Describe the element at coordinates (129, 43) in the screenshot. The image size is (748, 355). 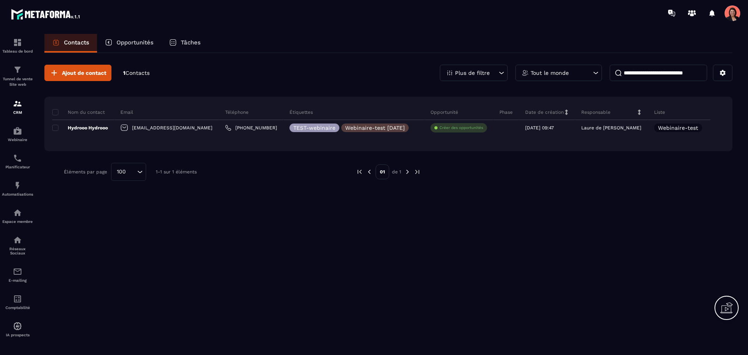
I see `a: Opportunités` at that location.